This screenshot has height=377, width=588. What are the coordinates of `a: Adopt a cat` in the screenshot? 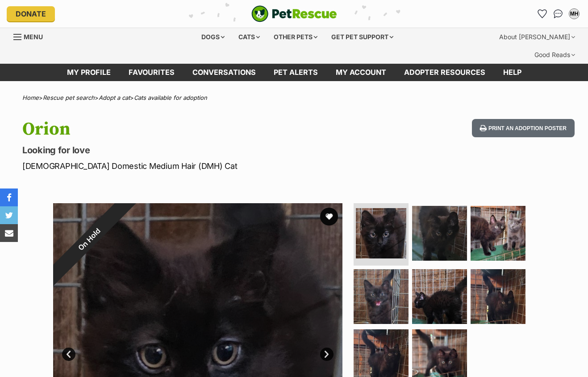 It's located at (114, 97).